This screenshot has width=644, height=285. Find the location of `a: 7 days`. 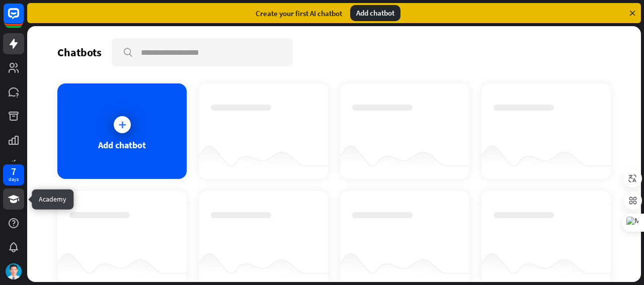

a: 7 days is located at coordinates (14, 175).